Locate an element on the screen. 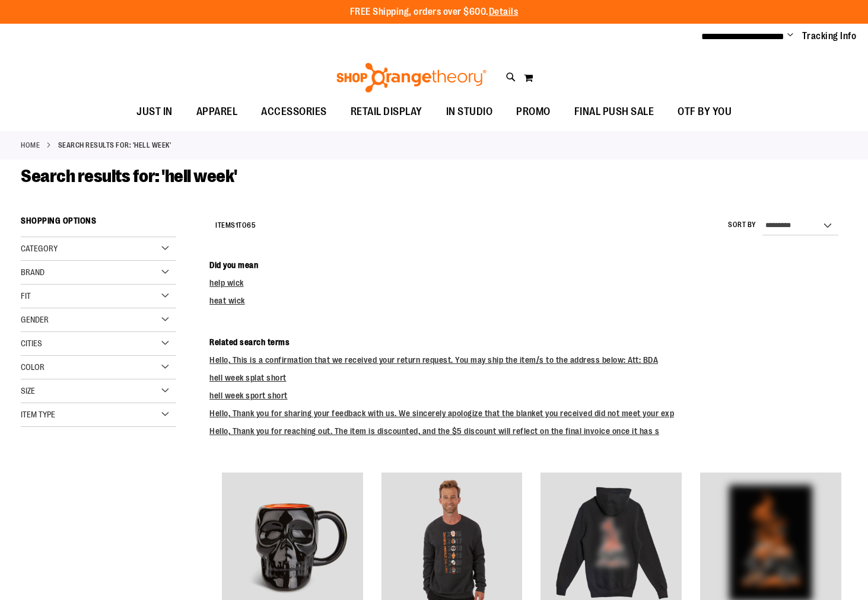 The image size is (868, 600). span: Item Type is located at coordinates (38, 415).